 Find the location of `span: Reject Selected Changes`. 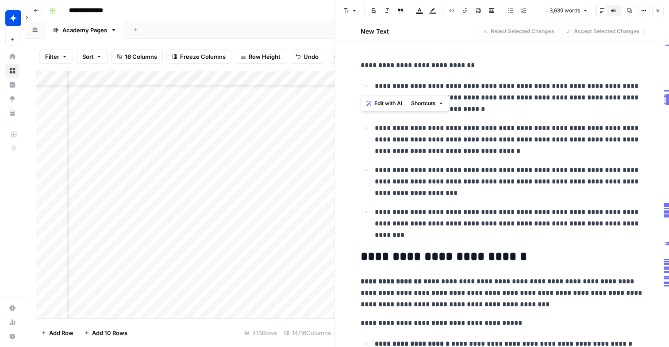

span: Reject Selected Changes is located at coordinates (522, 31).